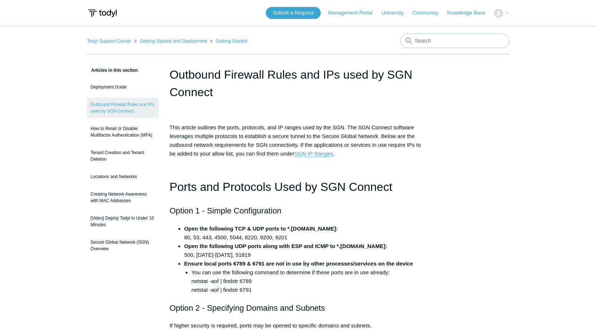 This screenshot has width=596, height=334. What do you see at coordinates (173, 41) in the screenshot?
I see `a: Getting Started and Deployment` at bounding box center [173, 41].